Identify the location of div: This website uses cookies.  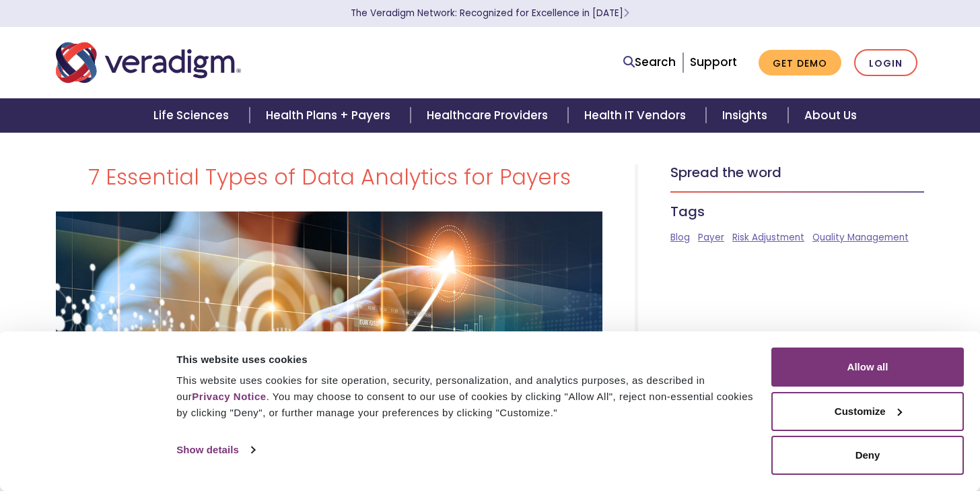
(466, 359).